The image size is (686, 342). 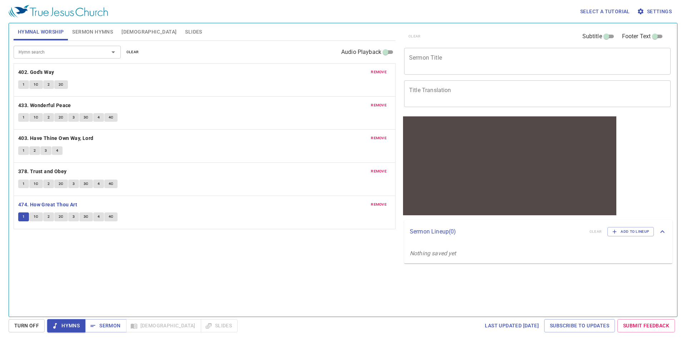 What do you see at coordinates (655, 11) in the screenshot?
I see `button: Settings` at bounding box center [655, 11].